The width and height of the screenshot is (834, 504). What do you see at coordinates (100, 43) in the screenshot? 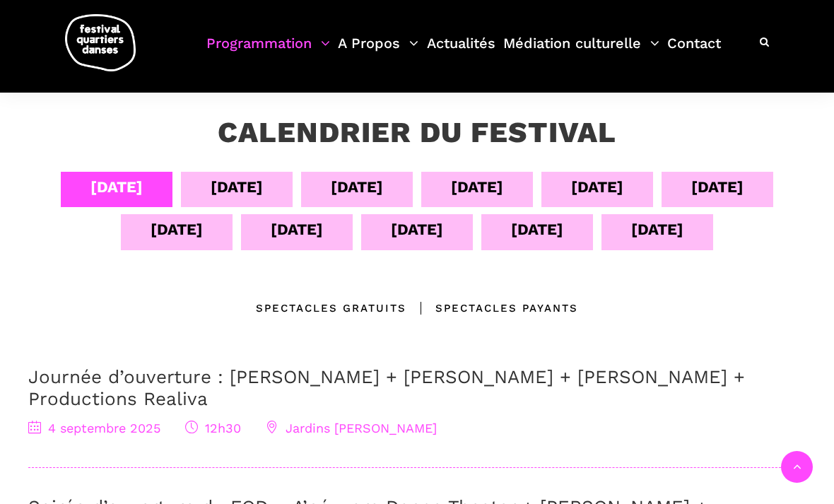
I see `img: logo-fqd-med` at bounding box center [100, 43].